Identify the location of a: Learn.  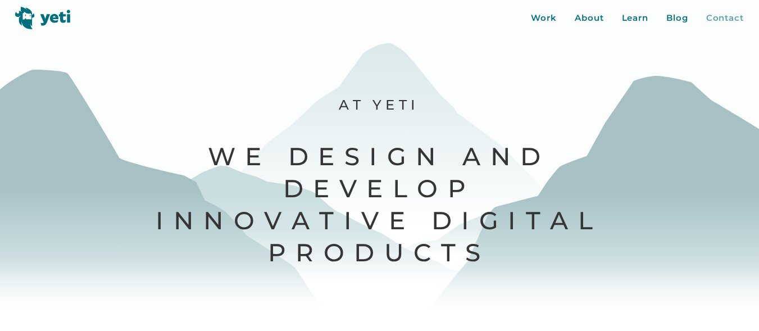
(635, 18).